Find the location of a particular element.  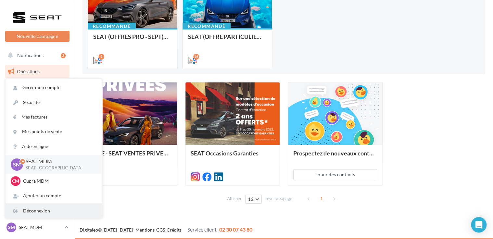

a: Calendrier is located at coordinates (37, 169).